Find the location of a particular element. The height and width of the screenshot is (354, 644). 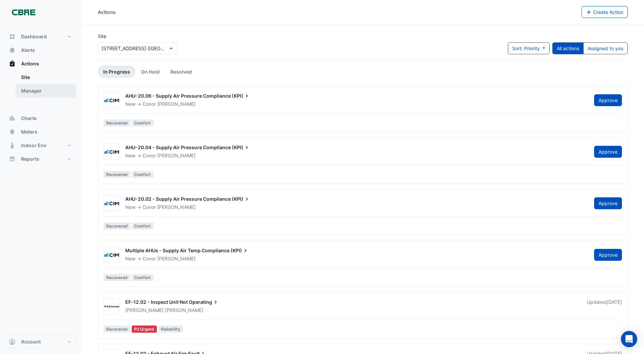

span: AHU-20.06 - Supply Air Pressure Compliance is located at coordinates (178, 96).